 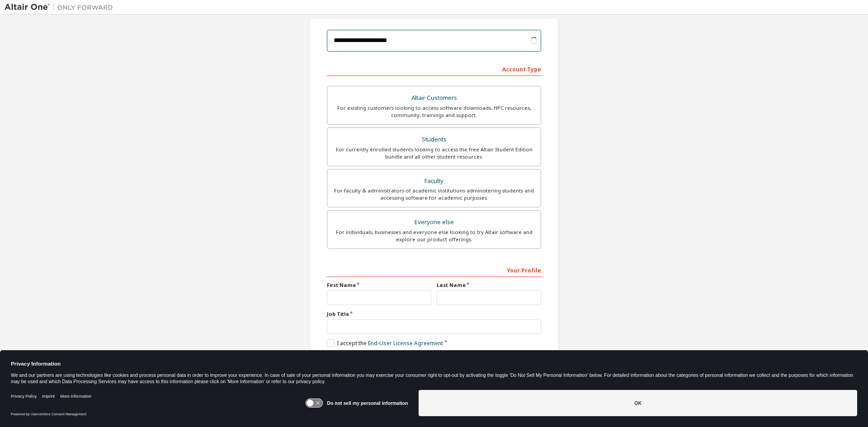 I want to click on div: Students, so click(x=434, y=140).